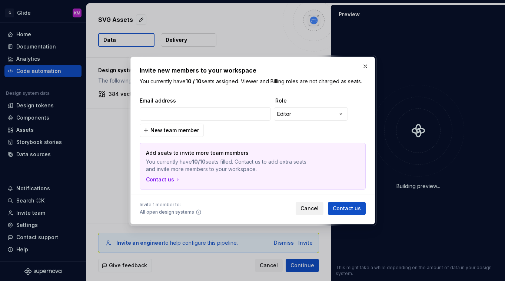 The width and height of the screenshot is (505, 281). Describe the element at coordinates (227, 166) in the screenshot. I see `p: You currently have seats filled. Contact us to add extra seats and invite more members to your wo...` at that location.